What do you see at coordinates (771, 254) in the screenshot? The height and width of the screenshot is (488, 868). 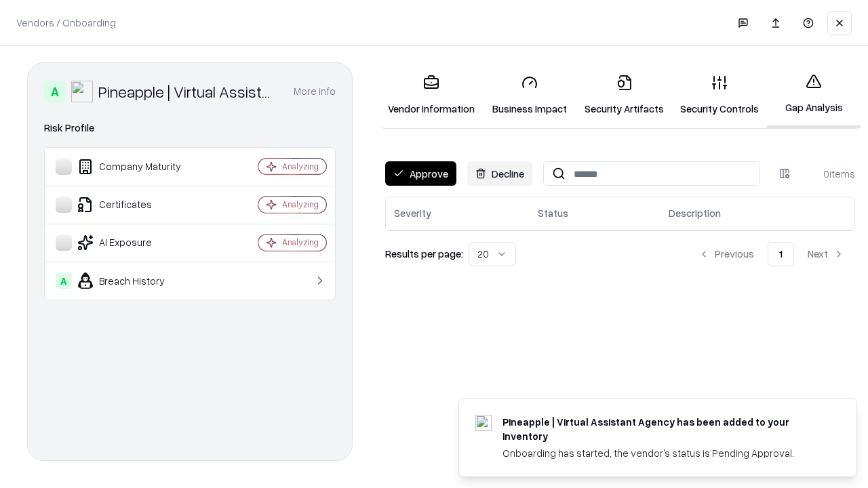 I see `nav: pagination` at bounding box center [771, 254].